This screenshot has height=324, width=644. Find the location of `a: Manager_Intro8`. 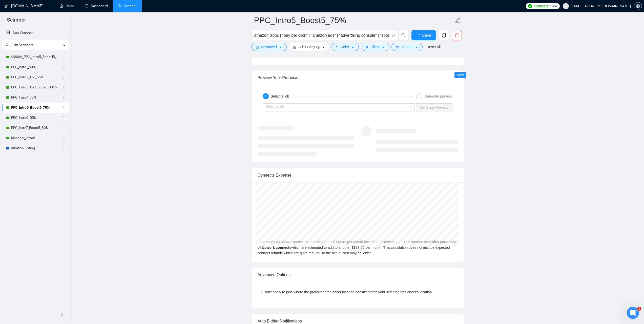

a: Manager_Intro8 is located at coordinates (35, 138).